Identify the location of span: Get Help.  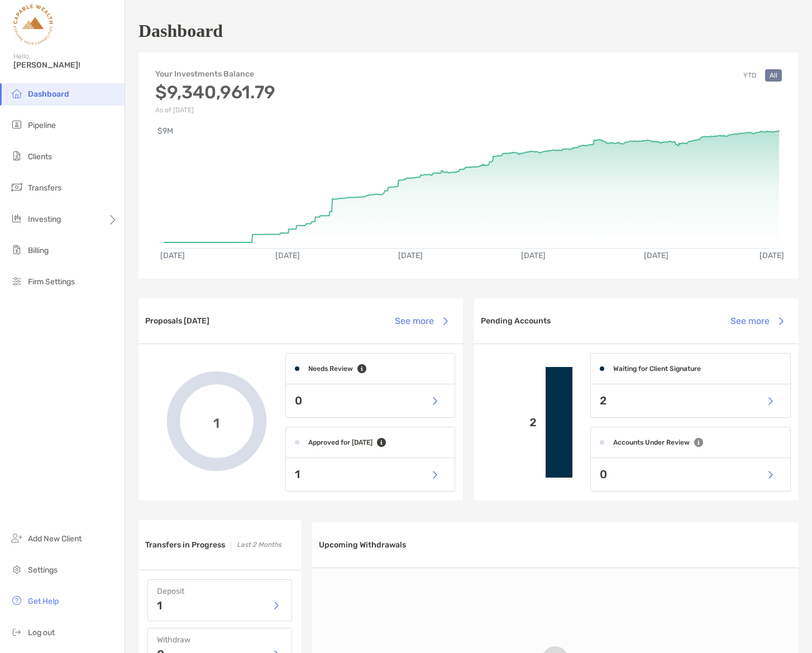
(43, 601).